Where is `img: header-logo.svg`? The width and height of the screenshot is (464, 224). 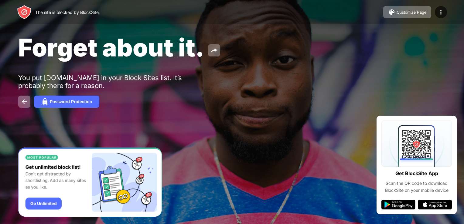
img: header-logo.svg is located at coordinates (24, 12).